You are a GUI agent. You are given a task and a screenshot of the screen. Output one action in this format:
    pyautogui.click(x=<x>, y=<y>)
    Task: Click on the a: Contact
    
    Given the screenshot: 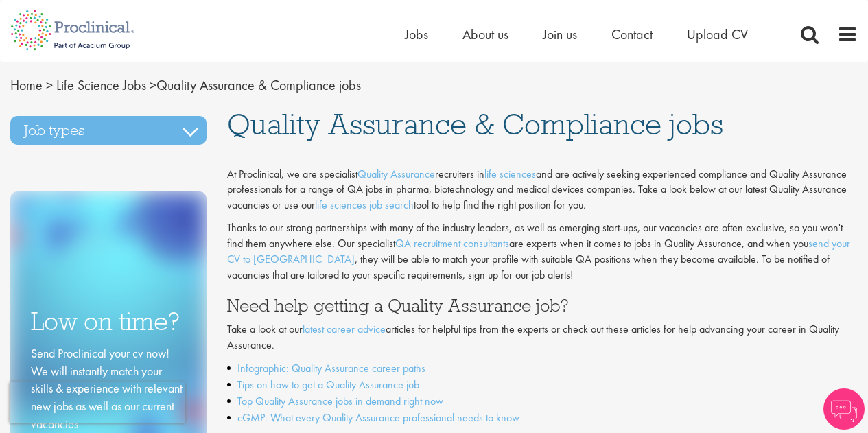 What is the action you would take?
    pyautogui.click(x=632, y=35)
    